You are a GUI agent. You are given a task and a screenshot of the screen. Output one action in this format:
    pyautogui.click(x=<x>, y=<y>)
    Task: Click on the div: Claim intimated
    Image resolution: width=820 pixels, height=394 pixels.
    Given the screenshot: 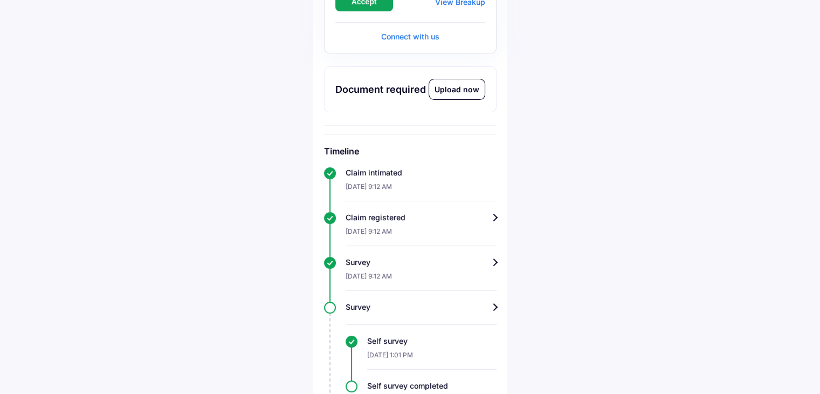 What is the action you would take?
    pyautogui.click(x=421, y=173)
    